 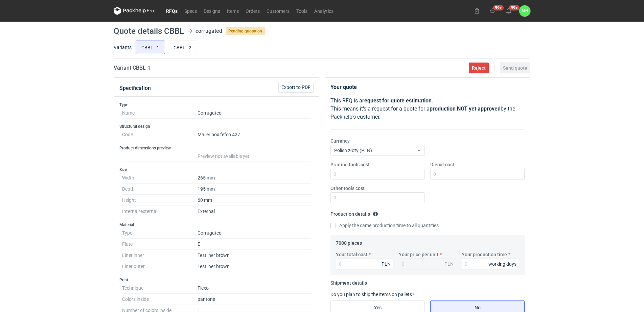 I want to click on dt: Code, so click(x=159, y=134).